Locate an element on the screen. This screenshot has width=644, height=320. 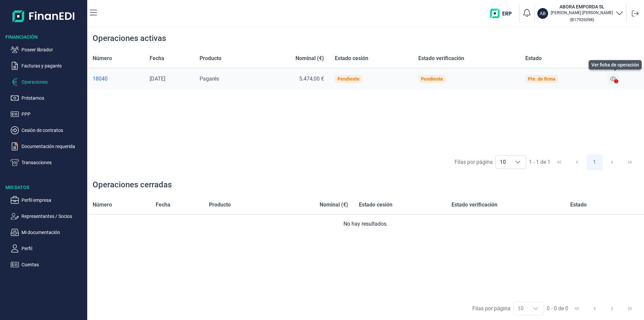
div: No hay resultados. is located at coordinates (366, 224).